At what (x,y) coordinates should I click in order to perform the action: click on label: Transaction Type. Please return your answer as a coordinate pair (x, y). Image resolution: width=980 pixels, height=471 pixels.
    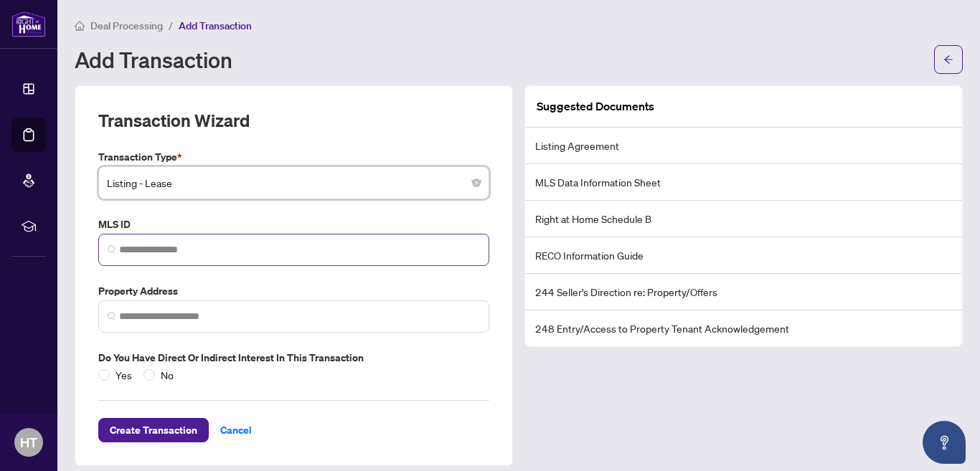
    Looking at the image, I should click on (294, 157).